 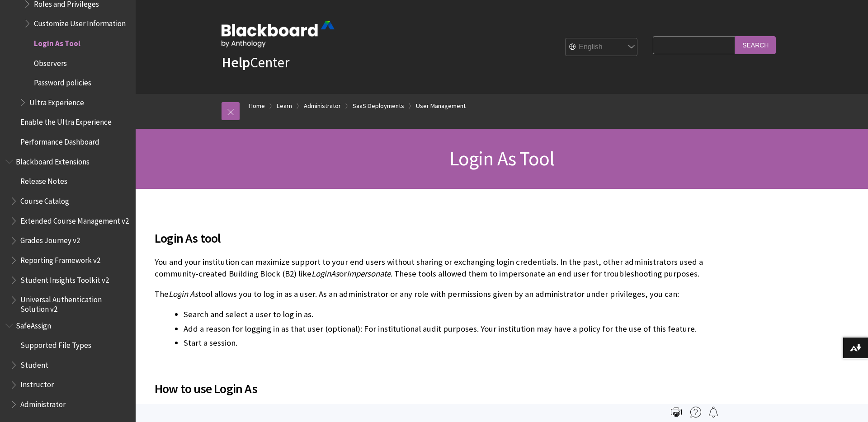 What do you see at coordinates (756, 45) in the screenshot?
I see `input: Search` at bounding box center [756, 45].